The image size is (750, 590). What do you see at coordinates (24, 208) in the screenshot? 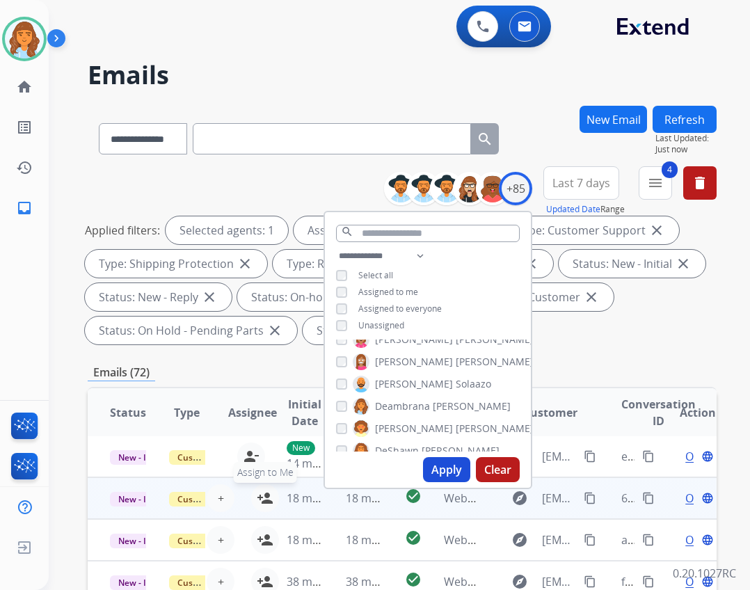
I see `mat-icon: inbox` at bounding box center [24, 208].